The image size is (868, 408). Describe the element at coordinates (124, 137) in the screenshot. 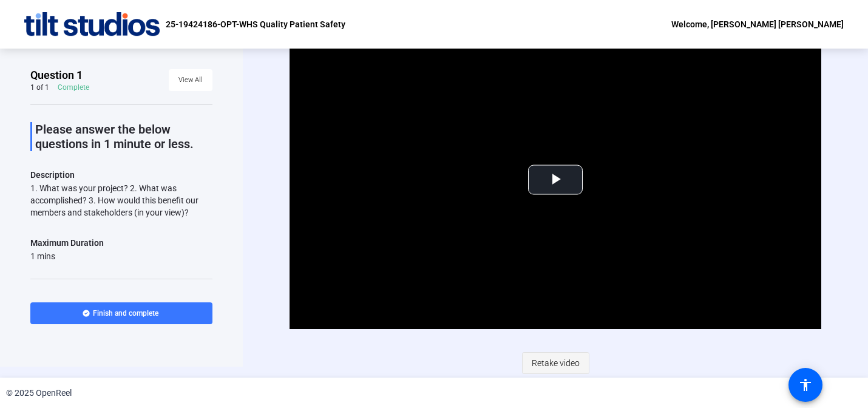

I see `p: Please answer the below questions in 1 minute or less.` at that location.